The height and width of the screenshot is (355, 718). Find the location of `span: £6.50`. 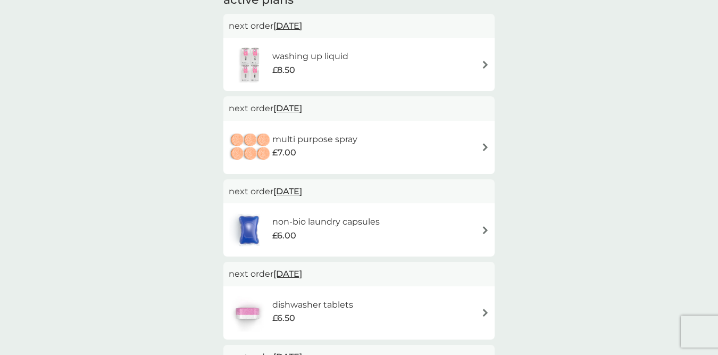

span: £6.50 is located at coordinates (283, 318).